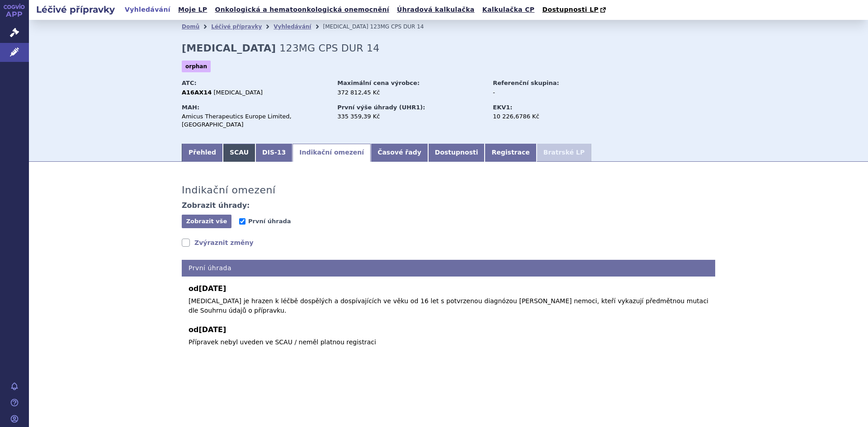  I want to click on a: Přehled, so click(202, 152).